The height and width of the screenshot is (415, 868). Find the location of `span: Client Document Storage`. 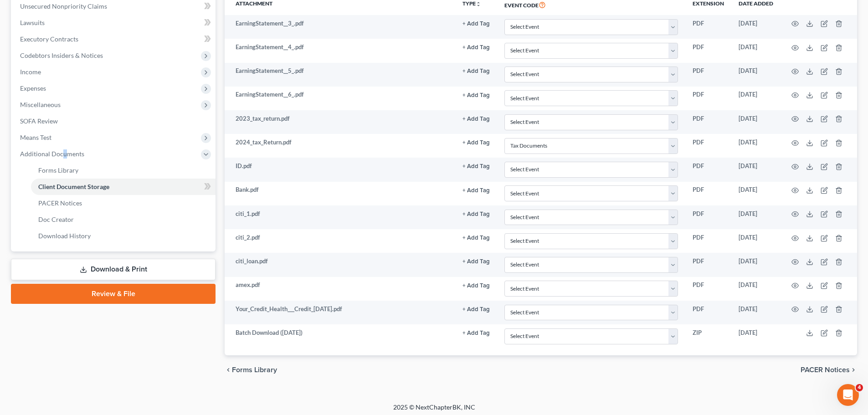

span: Client Document Storage is located at coordinates (74, 186).